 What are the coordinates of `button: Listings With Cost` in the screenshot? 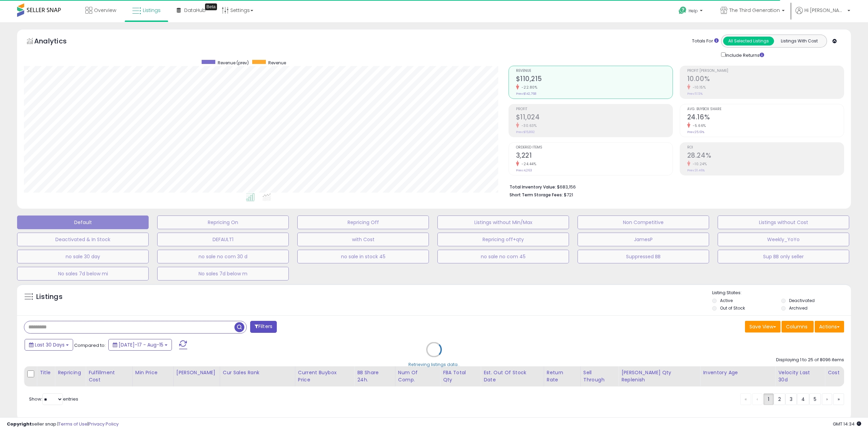 It's located at (799, 41).